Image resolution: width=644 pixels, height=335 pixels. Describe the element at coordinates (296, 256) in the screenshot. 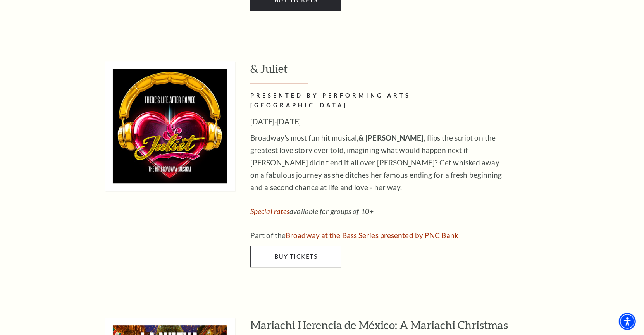

I see `a: Buy Tickets` at that location.